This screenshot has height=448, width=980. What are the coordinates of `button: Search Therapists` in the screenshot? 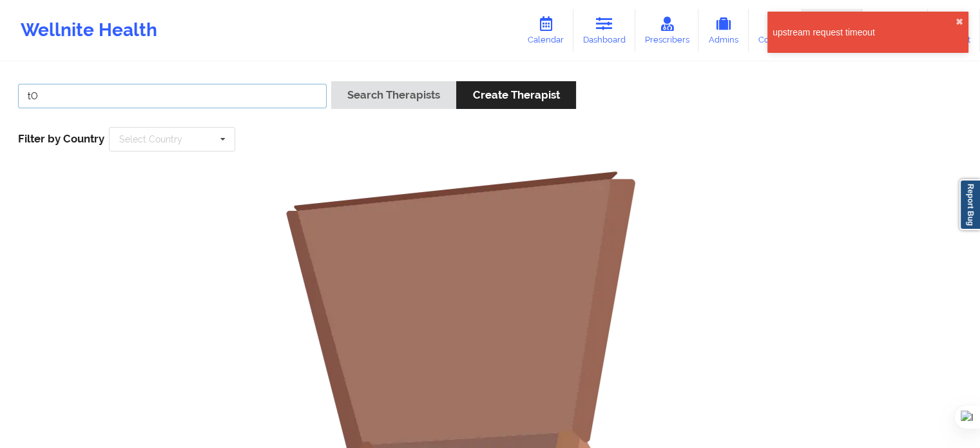 It's located at (394, 95).